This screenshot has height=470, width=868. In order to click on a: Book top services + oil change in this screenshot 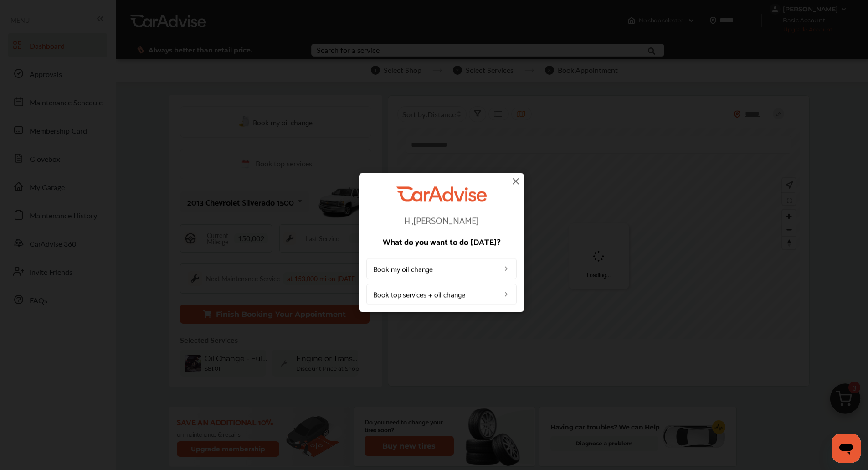, I will do `click(441, 294)`.